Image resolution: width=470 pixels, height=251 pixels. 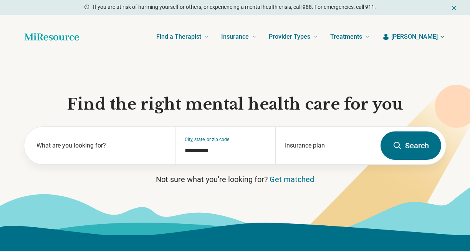 What do you see at coordinates (235, 37) in the screenshot?
I see `span: Insurance` at bounding box center [235, 37].